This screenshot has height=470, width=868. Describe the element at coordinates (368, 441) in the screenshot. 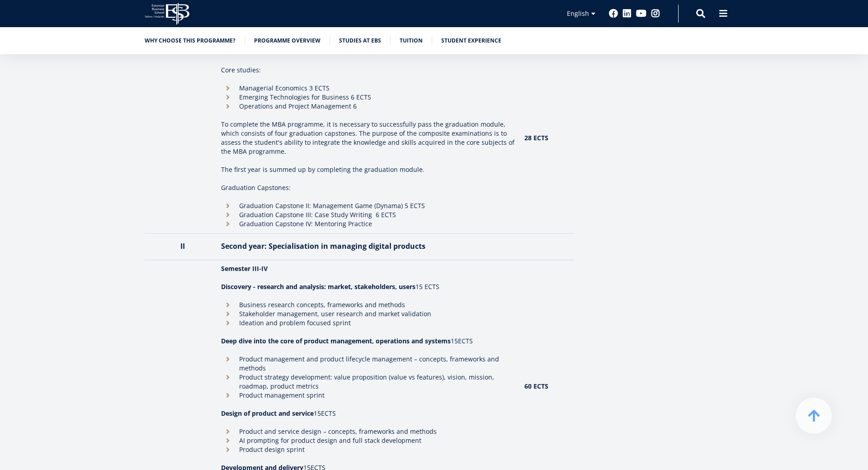

I see `li: AI prompting for product design and full stack development` at that location.